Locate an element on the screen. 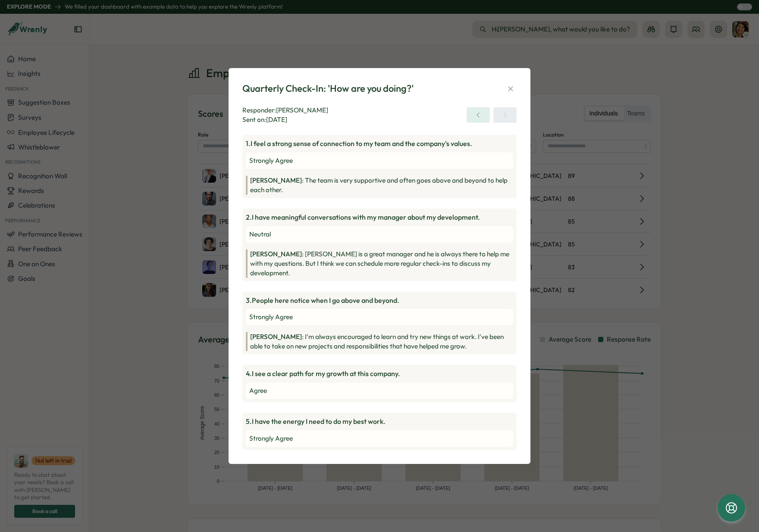 The height and width of the screenshot is (532, 759). h3: 5 . I have the energy I need to do my best work. is located at coordinates (380, 422).